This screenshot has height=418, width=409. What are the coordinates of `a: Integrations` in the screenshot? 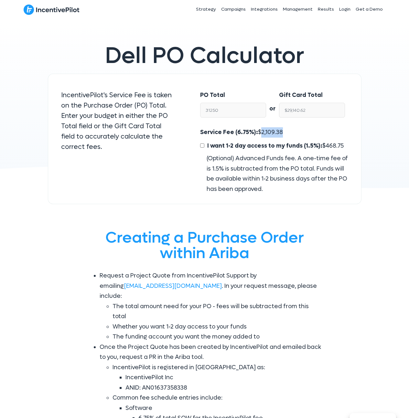 It's located at (264, 9).